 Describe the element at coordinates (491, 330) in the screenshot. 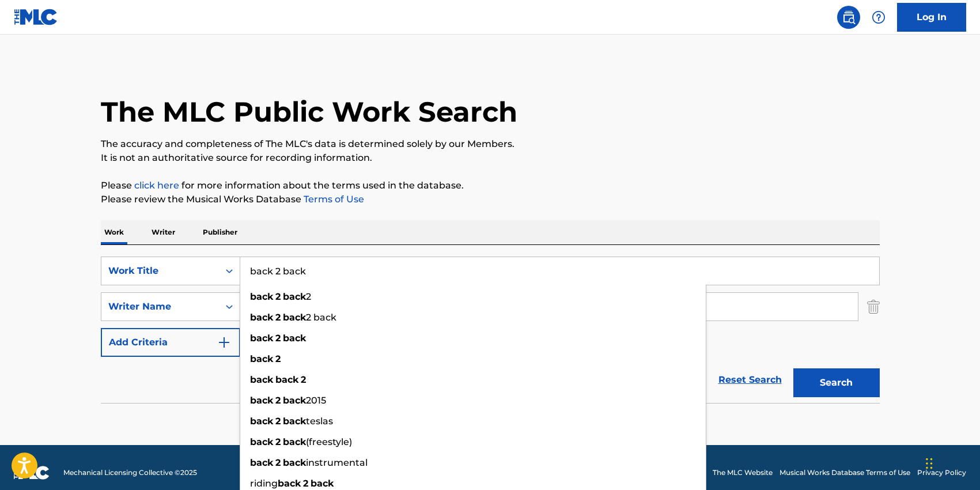

I see `form: Search Form` at that location.